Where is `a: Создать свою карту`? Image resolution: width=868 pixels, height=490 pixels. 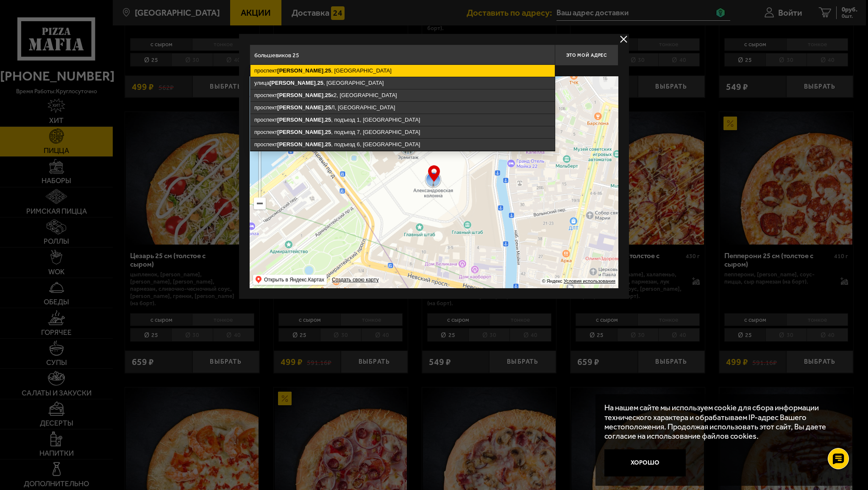
a: Создать свою карту is located at coordinates (355, 280).